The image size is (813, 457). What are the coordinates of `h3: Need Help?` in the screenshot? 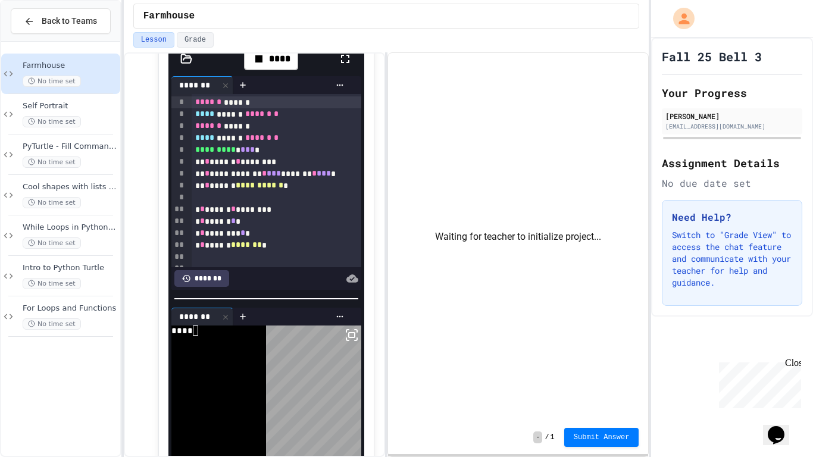 It's located at (732, 217).